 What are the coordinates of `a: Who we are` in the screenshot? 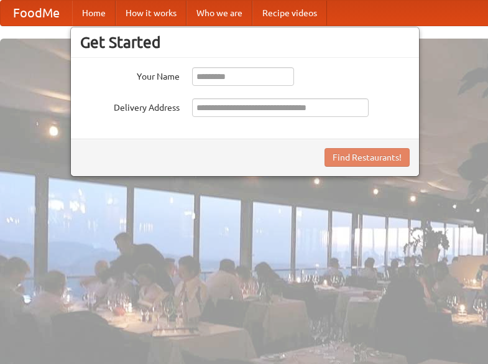 It's located at (219, 13).